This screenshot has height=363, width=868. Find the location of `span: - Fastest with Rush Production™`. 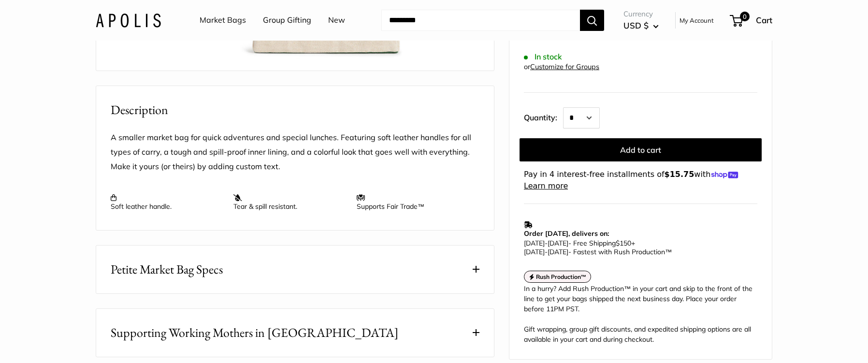

span: - Fastest with Rush Production™ is located at coordinates (598, 252).